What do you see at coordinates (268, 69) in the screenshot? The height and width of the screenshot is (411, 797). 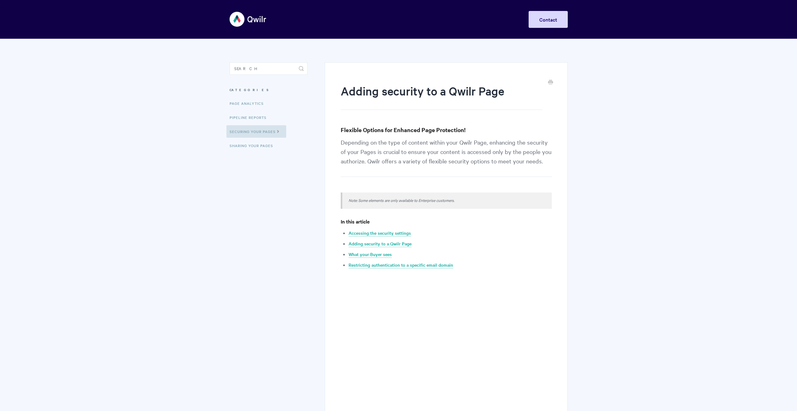 I see `input: Search` at bounding box center [268, 69].